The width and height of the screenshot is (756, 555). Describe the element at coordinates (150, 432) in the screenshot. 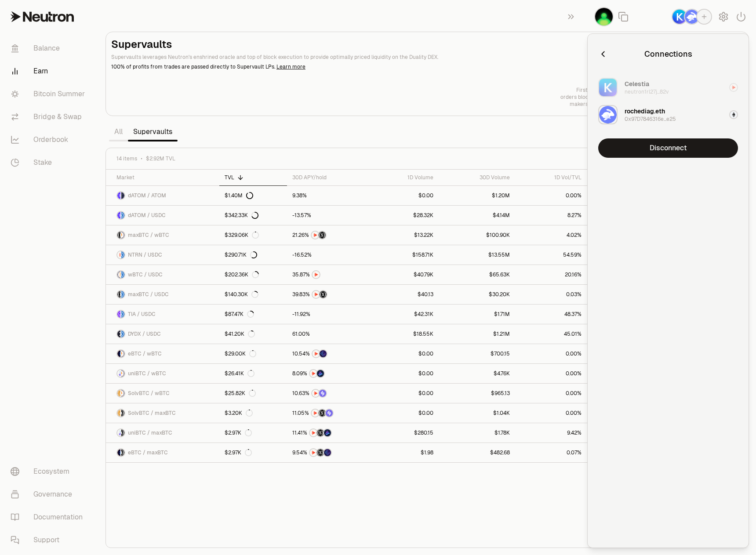

I see `span: uniBTC / maxBTC` at that location.